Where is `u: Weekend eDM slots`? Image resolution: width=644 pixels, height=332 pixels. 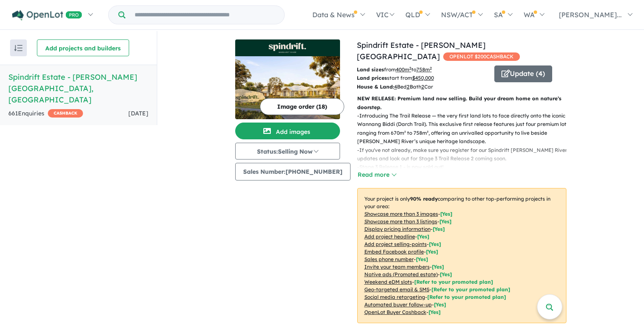
u: Weekend eDM slots is located at coordinates (388, 281).